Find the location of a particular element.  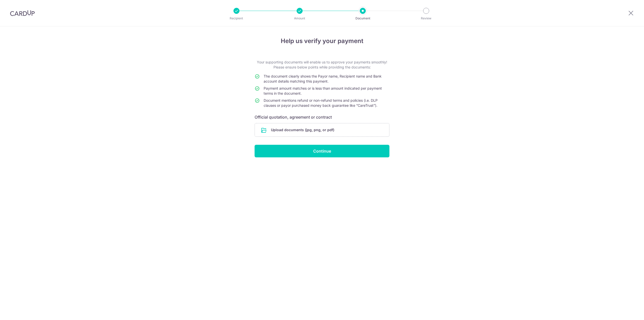

p: Your supporting documents will enable us to approve your payments smoothly! Please ensure below p... is located at coordinates (322, 64).